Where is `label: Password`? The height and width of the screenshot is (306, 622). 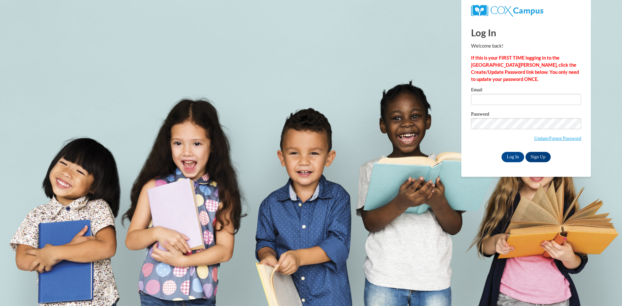 label: Password is located at coordinates (526, 115).